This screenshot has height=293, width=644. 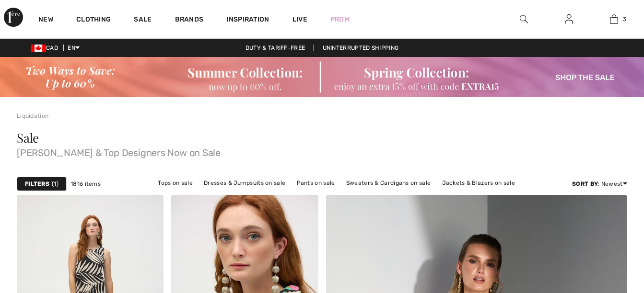 I want to click on span: EN, so click(x=73, y=48).